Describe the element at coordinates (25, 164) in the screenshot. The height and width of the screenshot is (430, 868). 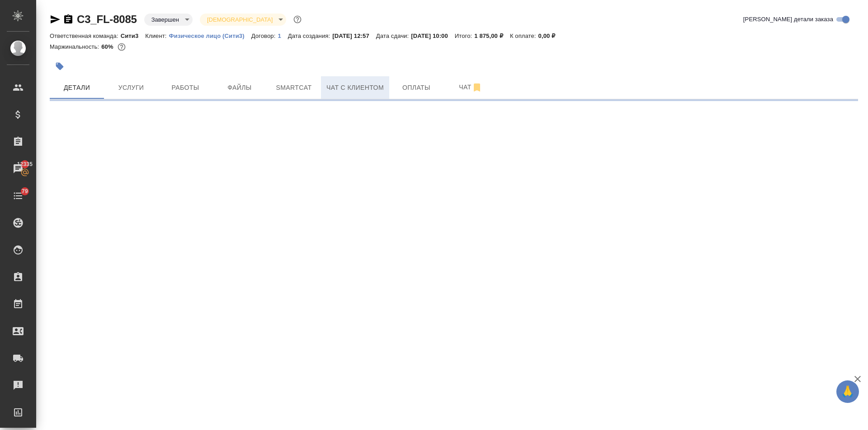
I see `span: 12335` at that location.